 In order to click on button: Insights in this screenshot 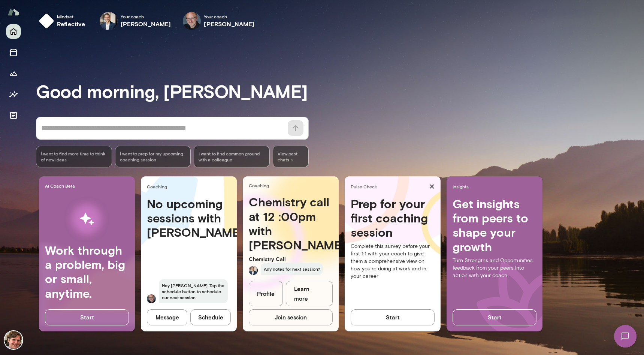, I will do `click(14, 95)`.